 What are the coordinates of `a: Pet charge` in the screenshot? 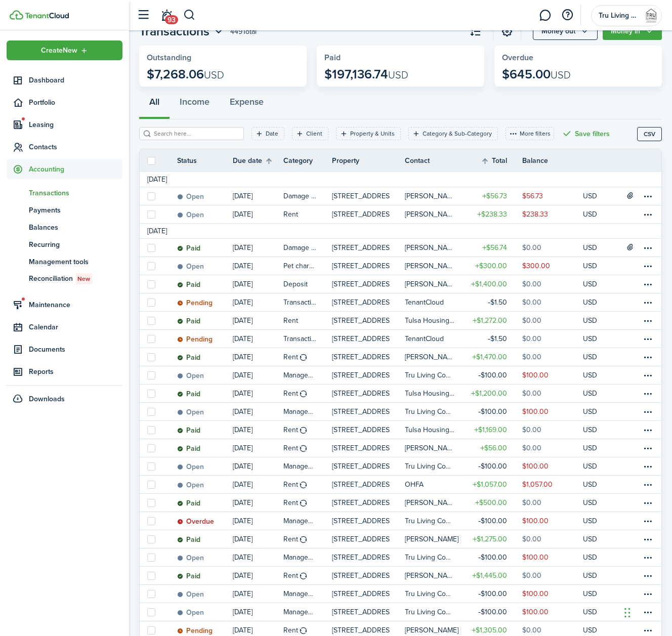 It's located at (307, 266).